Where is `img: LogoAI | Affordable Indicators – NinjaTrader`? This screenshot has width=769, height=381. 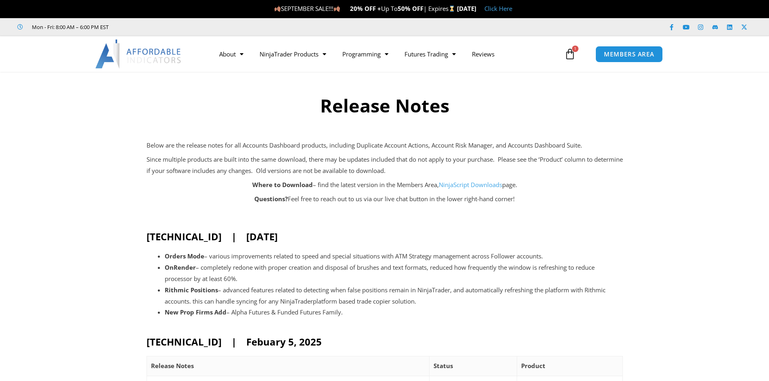 img: LogoAI | Affordable Indicators – NinjaTrader is located at coordinates (138, 54).